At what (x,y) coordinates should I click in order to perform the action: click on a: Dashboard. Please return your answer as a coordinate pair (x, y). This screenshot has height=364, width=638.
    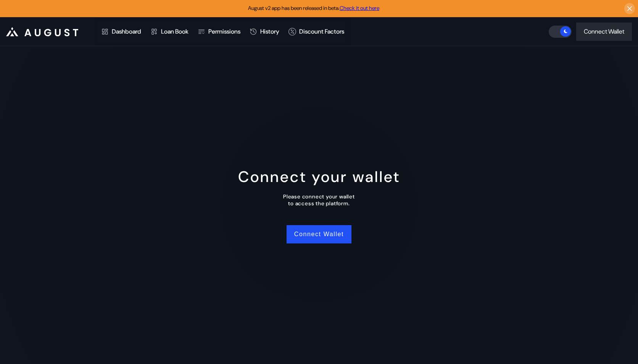
    Looking at the image, I should click on (121, 32).